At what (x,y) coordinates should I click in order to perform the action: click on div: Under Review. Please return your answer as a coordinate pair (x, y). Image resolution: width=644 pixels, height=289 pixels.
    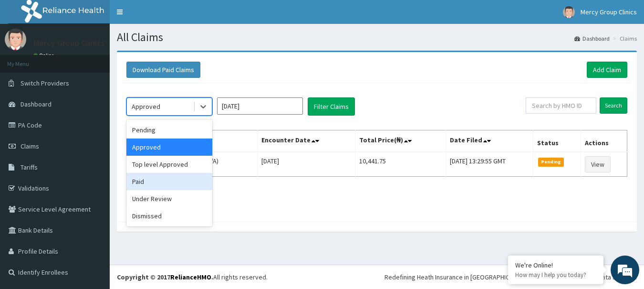
    Looking at the image, I should click on (169, 198).